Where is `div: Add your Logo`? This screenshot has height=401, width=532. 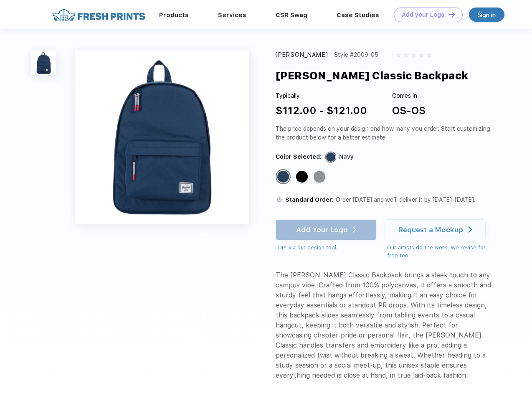 div: Add your Logo is located at coordinates (423, 14).